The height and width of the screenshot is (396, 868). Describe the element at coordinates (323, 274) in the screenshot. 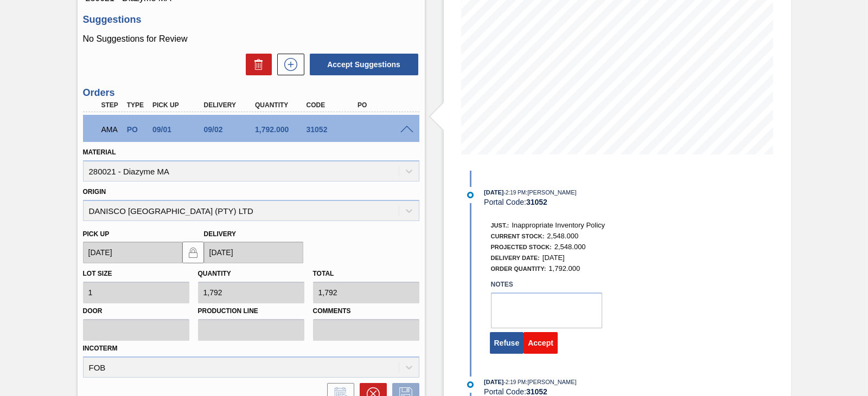

I see `label: Total` at that location.